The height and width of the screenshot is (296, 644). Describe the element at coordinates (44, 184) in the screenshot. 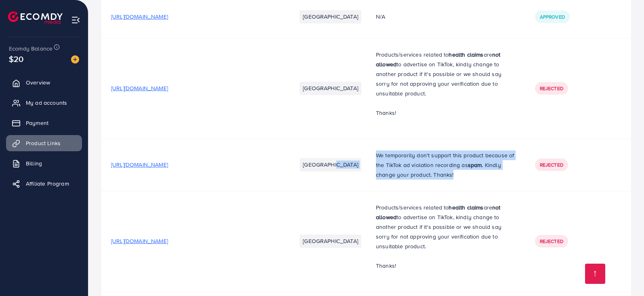

I see `a: Affiliate Program` at that location.